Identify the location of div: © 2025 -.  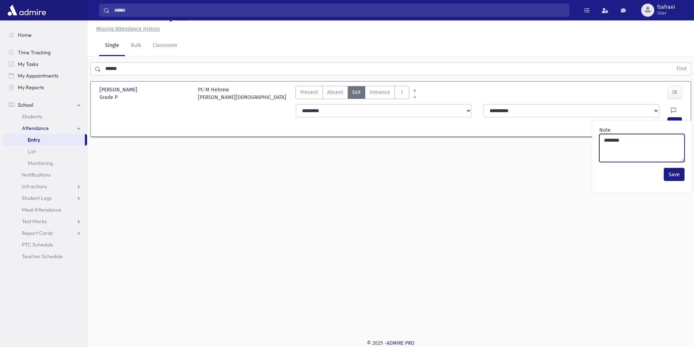
(391, 343).